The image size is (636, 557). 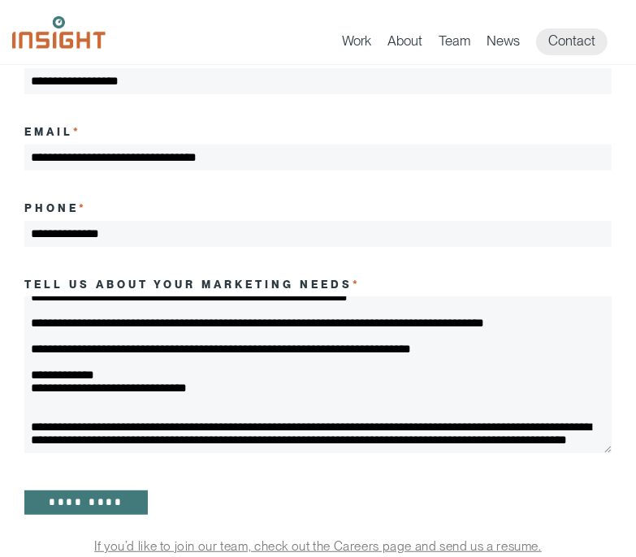 I want to click on a: Contact, so click(x=571, y=41).